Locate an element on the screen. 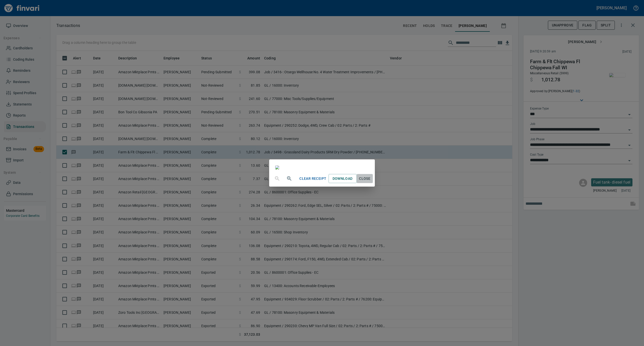 The width and height of the screenshot is (644, 346). button: Close is located at coordinates (365, 178).